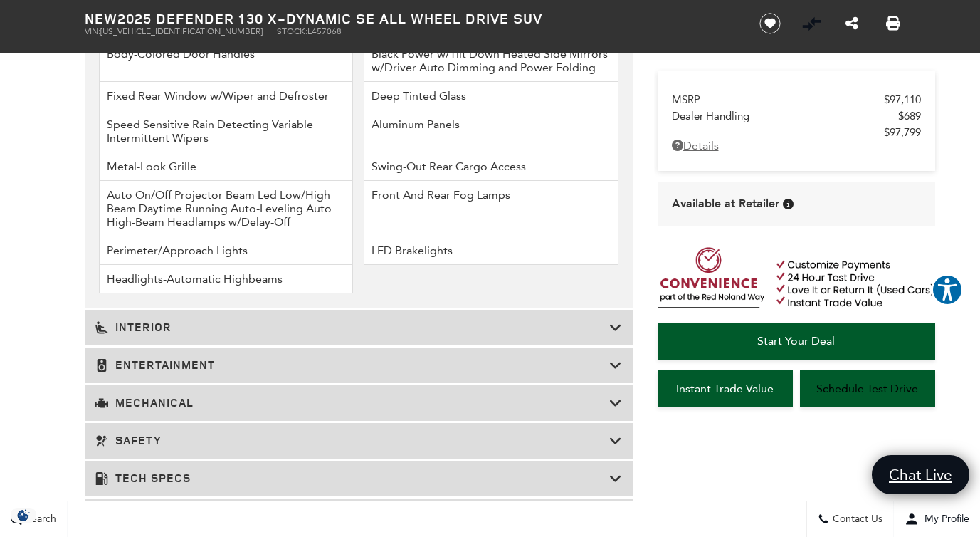 This screenshot has width=980, height=537. What do you see at coordinates (352, 328) in the screenshot?
I see `h3: Interior` at bounding box center [352, 328].